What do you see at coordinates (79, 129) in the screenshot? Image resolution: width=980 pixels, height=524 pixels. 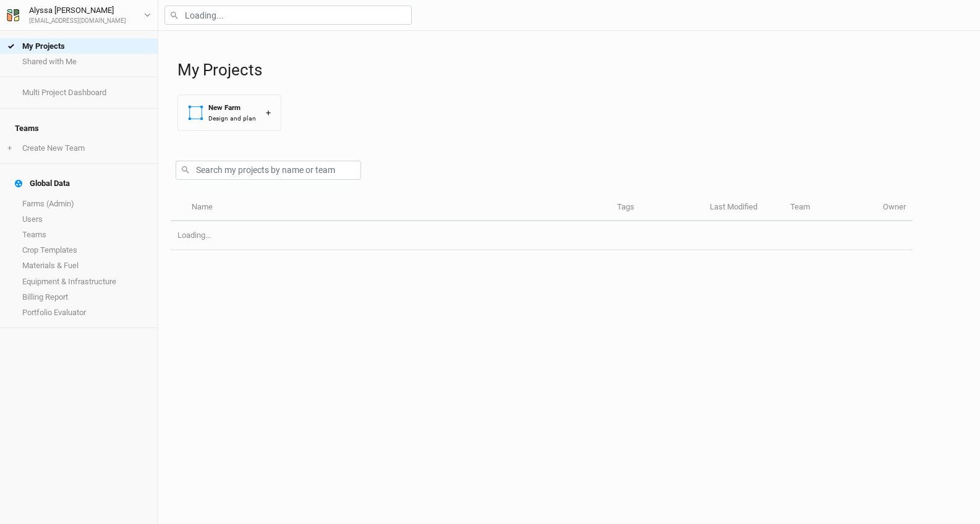 I see `h4: Teams` at bounding box center [79, 129].